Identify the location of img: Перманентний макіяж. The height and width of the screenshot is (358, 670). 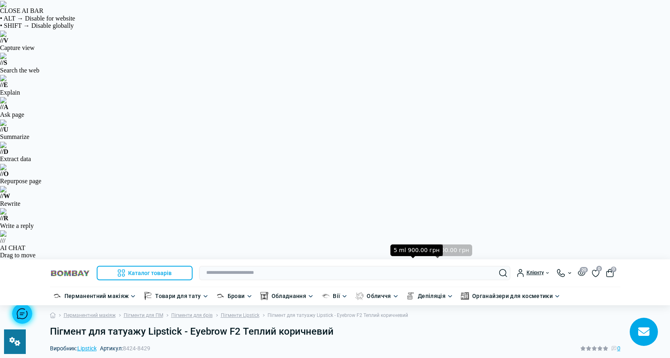
(57, 296).